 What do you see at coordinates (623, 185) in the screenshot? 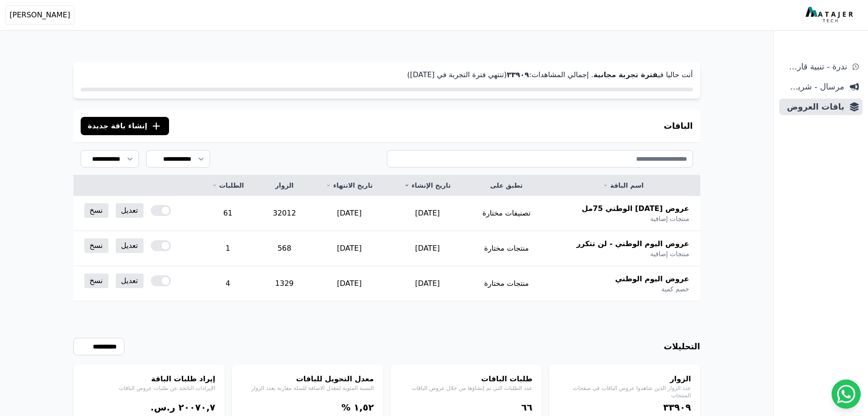
I see `a: اسم الباقة` at bounding box center [623, 185].